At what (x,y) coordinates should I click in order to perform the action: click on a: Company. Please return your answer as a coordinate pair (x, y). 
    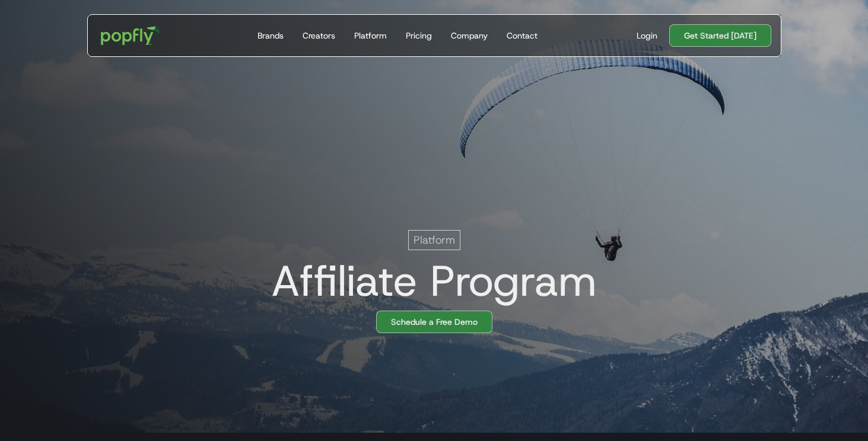
    Looking at the image, I should click on (469, 35).